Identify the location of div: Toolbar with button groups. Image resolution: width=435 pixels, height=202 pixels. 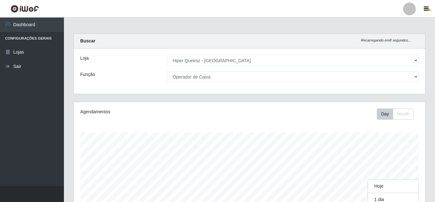
(398, 114).